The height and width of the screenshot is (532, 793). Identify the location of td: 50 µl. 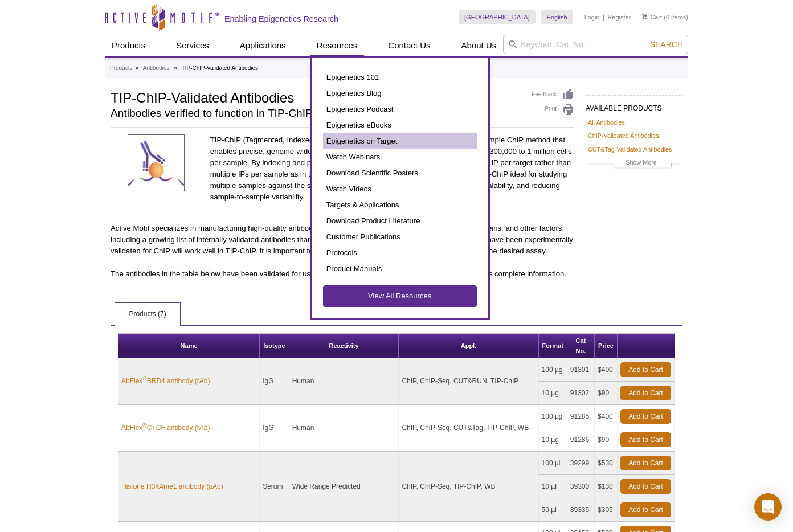
(553, 510).